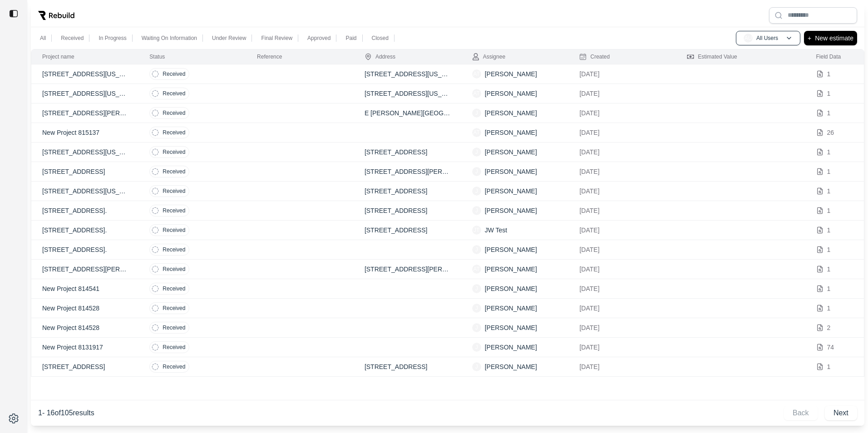  I want to click on button: +New estimate, so click(830, 38).